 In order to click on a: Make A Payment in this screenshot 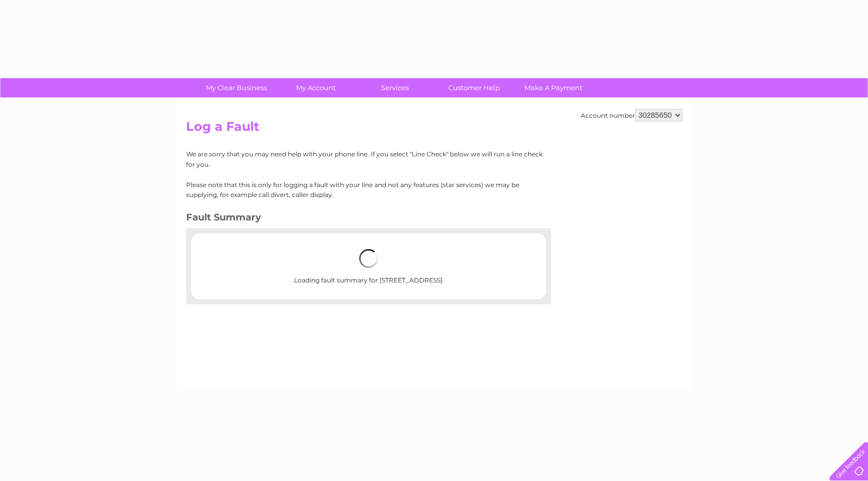, I will do `click(553, 88)`.